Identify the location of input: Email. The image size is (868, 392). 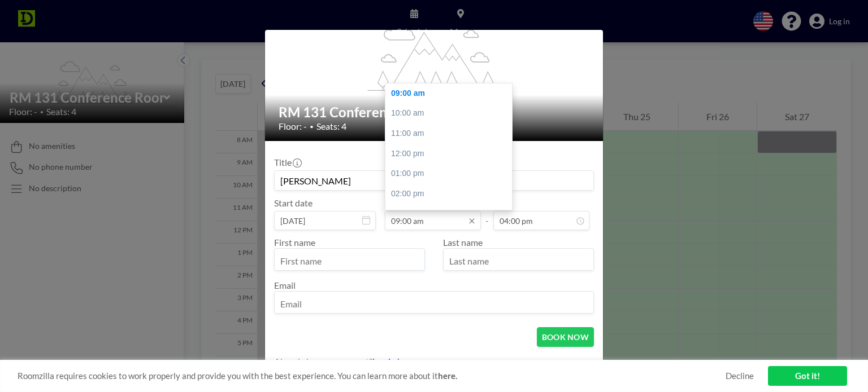
(434, 303).